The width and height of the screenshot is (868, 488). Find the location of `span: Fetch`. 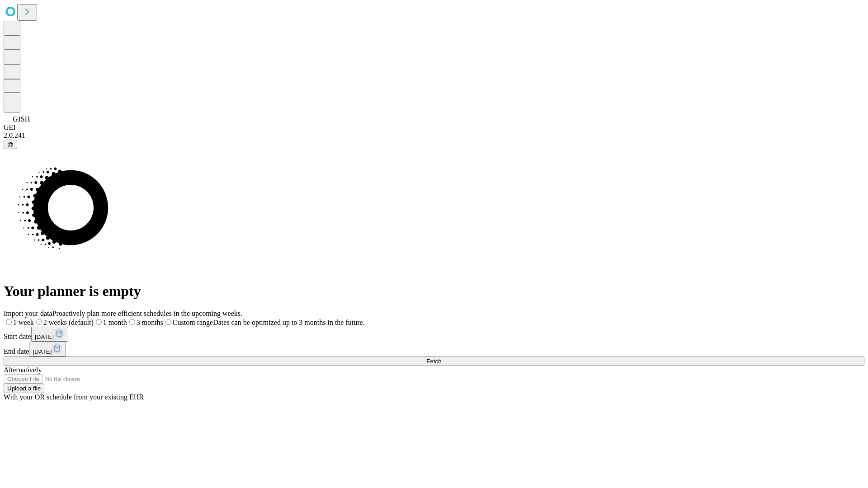

span: Fetch is located at coordinates (434, 361).